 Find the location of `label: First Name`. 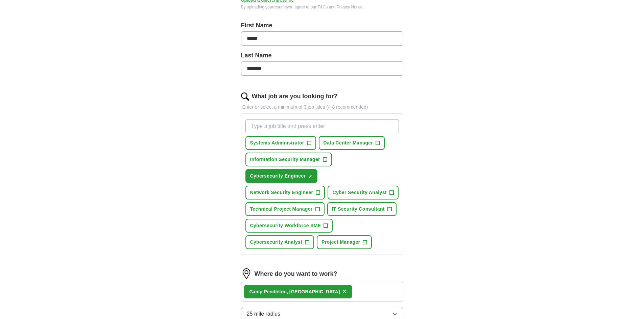

label: First Name is located at coordinates (322, 25).